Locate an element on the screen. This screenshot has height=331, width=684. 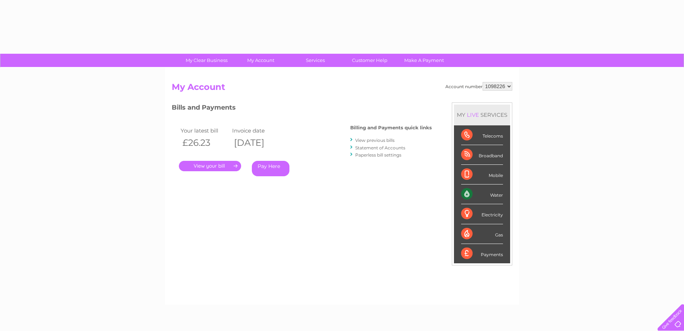
th: £26.23 is located at coordinates (205, 142).